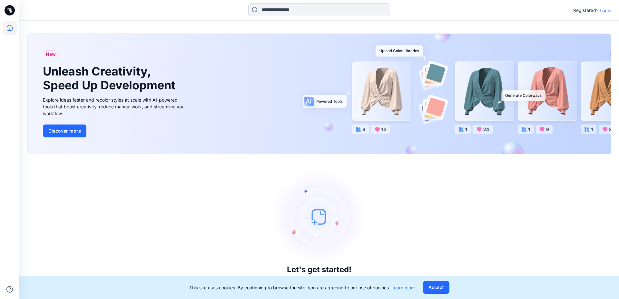 The height and width of the screenshot is (299, 619). Describe the element at coordinates (436, 287) in the screenshot. I see `button: Accept` at that location.